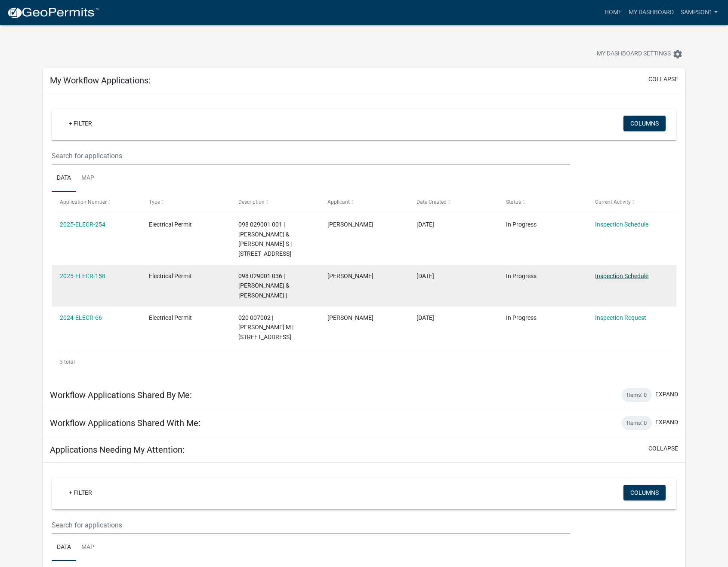  What do you see at coordinates (425, 318) in the screenshot?
I see `span: 02/05/2024` at bounding box center [425, 318].